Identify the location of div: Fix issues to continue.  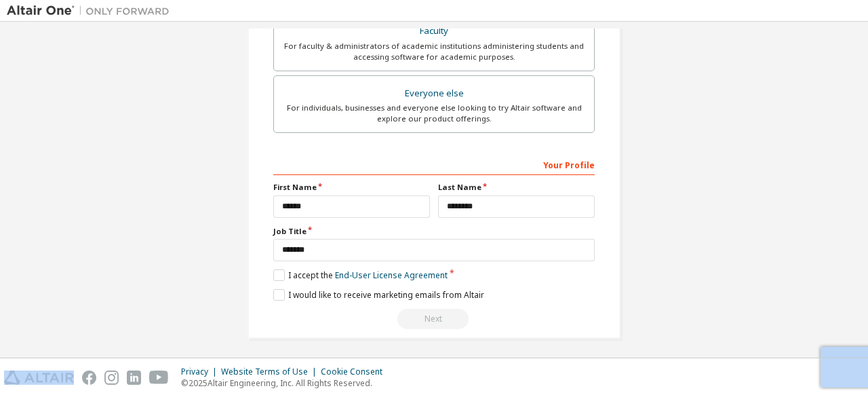
(434, 319).